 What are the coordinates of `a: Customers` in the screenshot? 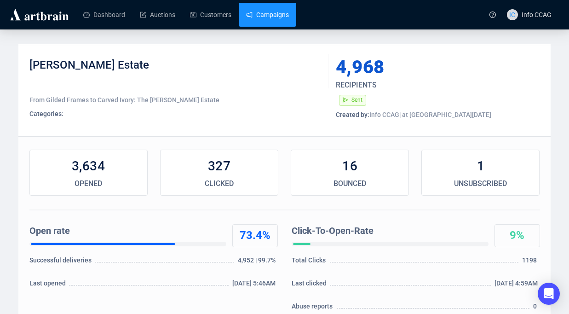 It's located at (211, 15).